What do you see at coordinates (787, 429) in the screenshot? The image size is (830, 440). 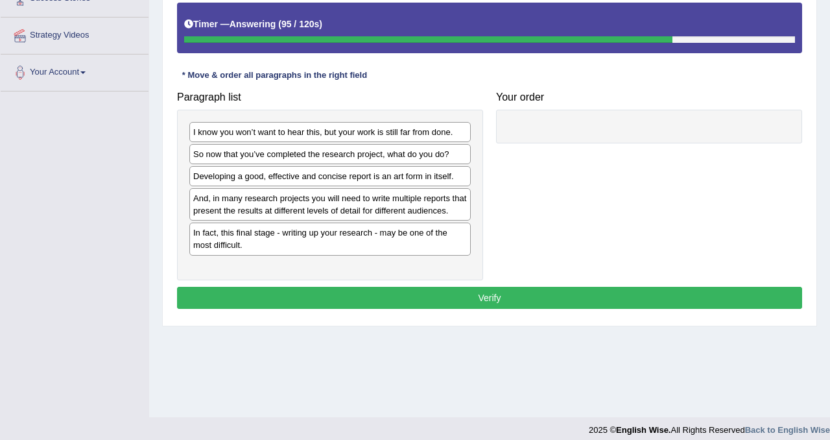 I see `strong: Back to English Wise` at bounding box center [787, 429].